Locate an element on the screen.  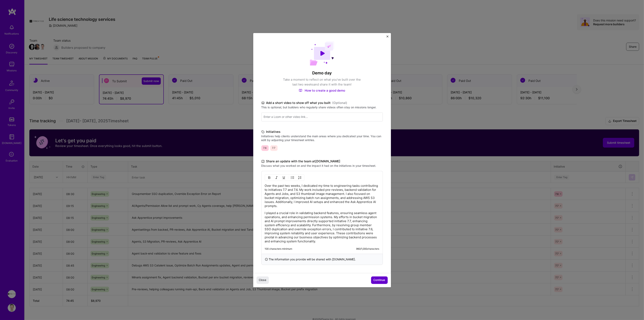
span: Continue is located at coordinates (379, 280).